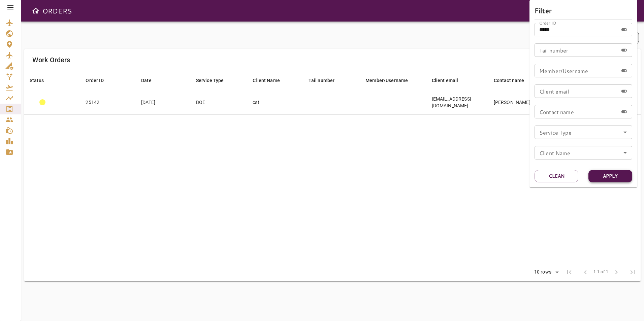 The height and width of the screenshot is (321, 644). Describe the element at coordinates (611, 176) in the screenshot. I see `button: Apply` at that location.